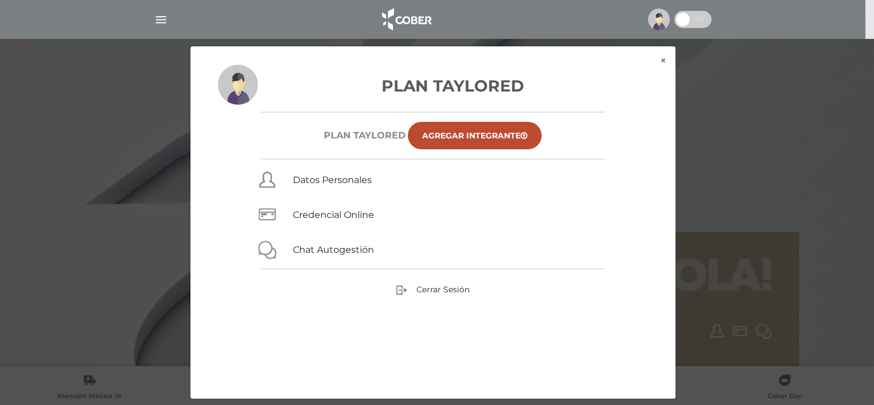 The width and height of the screenshot is (874, 405). Describe the element at coordinates (332, 180) in the screenshot. I see `a: Datos Personales` at that location.